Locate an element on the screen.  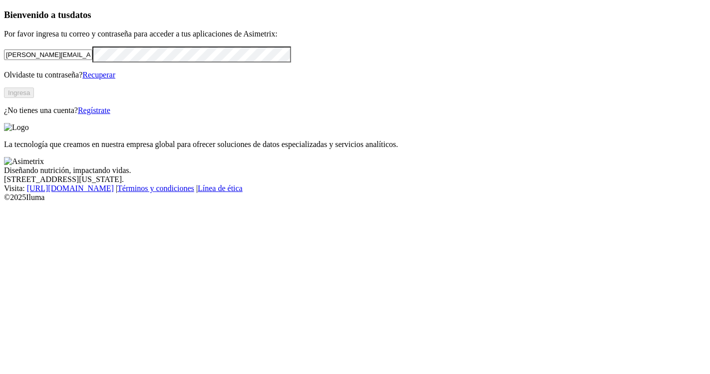
p: ¿No tienes una cuenta? is located at coordinates (355, 110).